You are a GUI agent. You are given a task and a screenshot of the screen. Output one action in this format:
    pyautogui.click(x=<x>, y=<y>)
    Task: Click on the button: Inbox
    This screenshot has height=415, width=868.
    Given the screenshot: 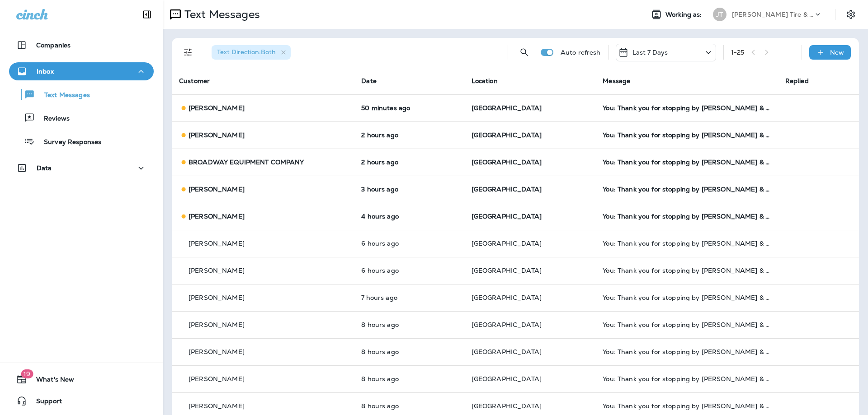 What is the action you would take?
    pyautogui.click(x=81, y=71)
    